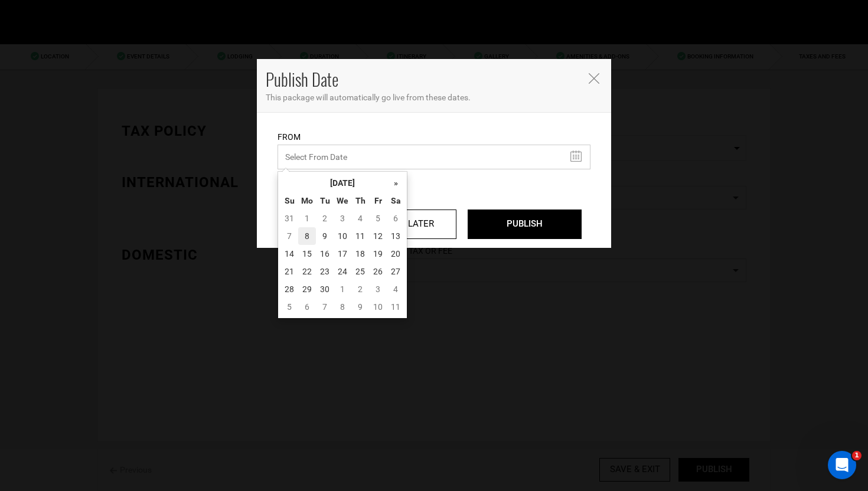 This screenshot has width=868, height=491. What do you see at coordinates (360, 254) in the screenshot?
I see `td: 18` at bounding box center [360, 254].